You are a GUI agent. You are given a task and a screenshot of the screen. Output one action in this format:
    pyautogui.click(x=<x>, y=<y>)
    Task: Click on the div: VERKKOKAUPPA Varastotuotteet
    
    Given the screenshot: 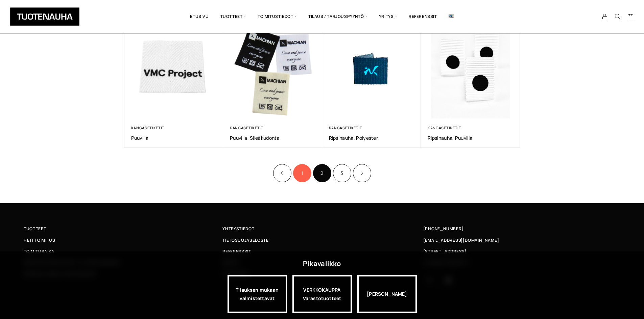 What is the action you would take?
    pyautogui.click(x=322, y=294)
    